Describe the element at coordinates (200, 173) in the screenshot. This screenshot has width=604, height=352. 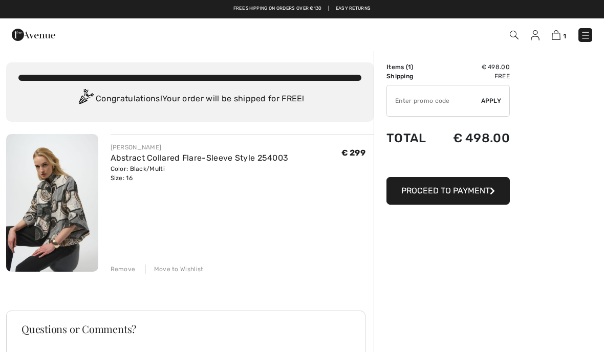
I see `div: Color: Black/Multi Size: 16` at that location.